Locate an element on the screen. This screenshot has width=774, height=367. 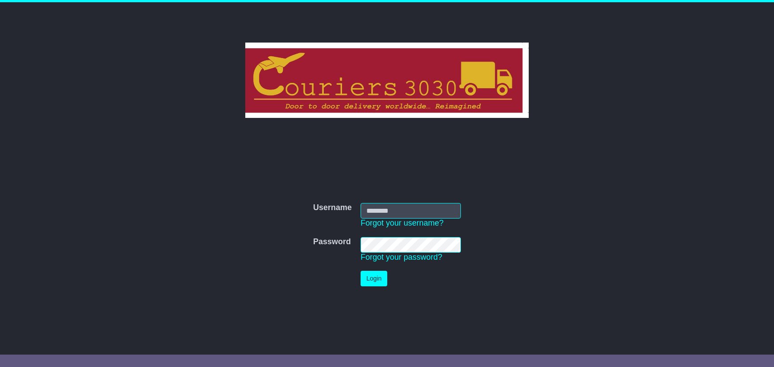
label: Username is located at coordinates (332, 208).